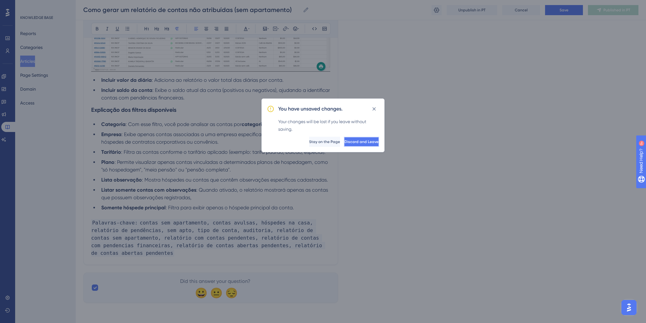 The image size is (646, 323). Describe the element at coordinates (362, 142) in the screenshot. I see `span: Discard and Leave` at that location.